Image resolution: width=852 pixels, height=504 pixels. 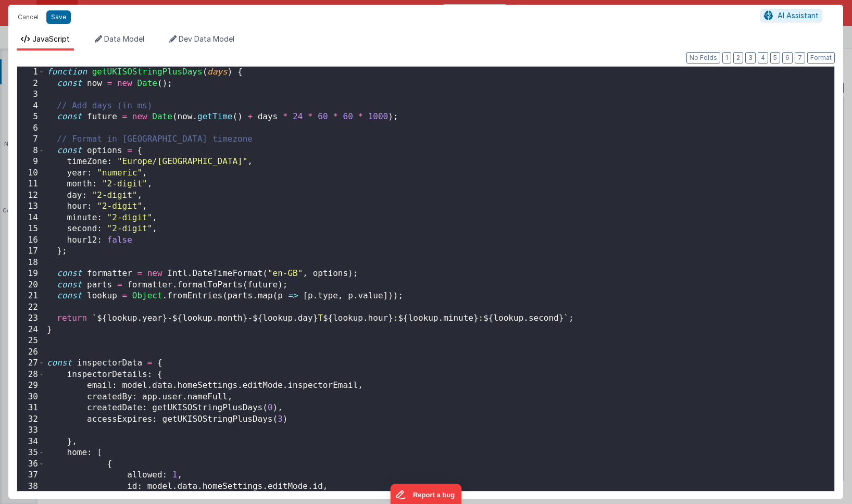 I want to click on button: 6, so click(x=788, y=58).